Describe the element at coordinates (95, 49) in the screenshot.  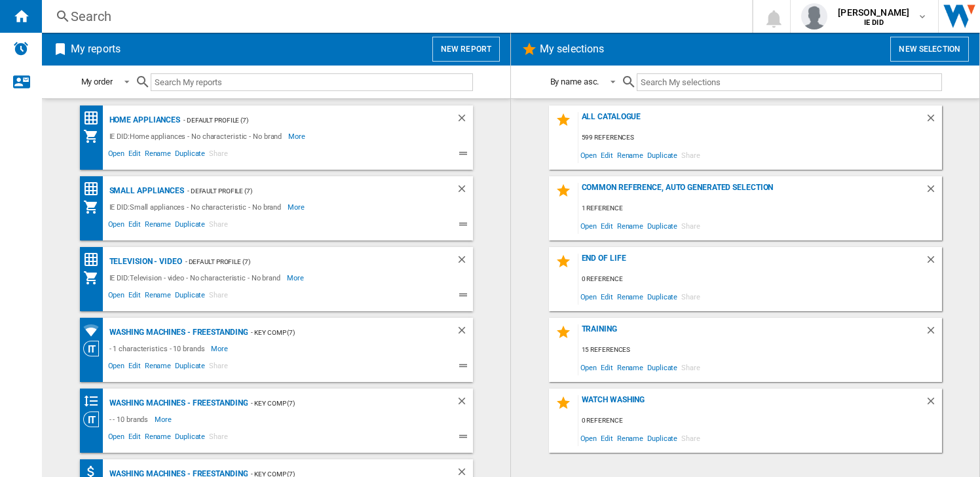
I see `h2: My reports` at that location.